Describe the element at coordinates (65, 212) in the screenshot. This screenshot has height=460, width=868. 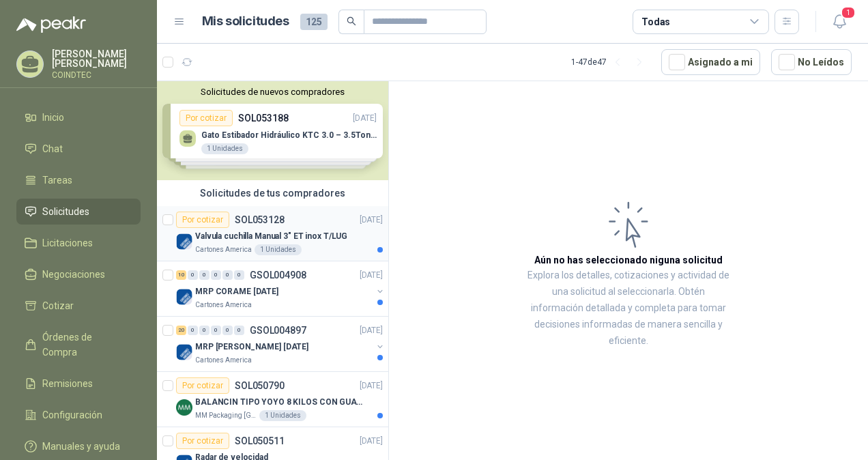
I see `span: Solicitudes` at that location.